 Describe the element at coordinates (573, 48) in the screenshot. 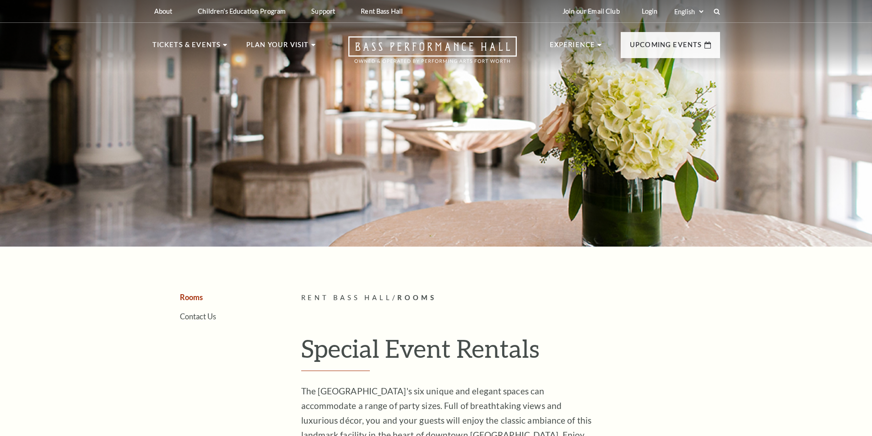

I see `p: Experience` at that location.